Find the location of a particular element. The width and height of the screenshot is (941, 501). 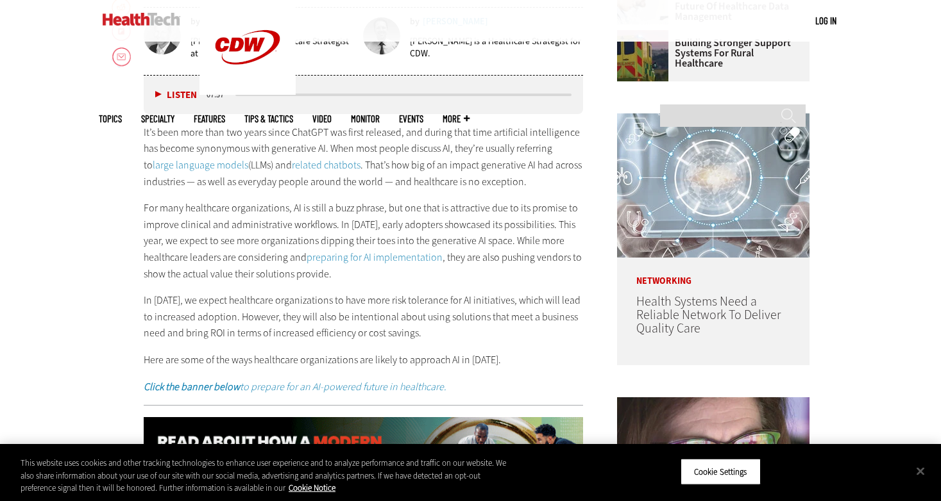

a: Health Systems Need a Reliable Network To Deliver Quality Care is located at coordinates (708, 315).